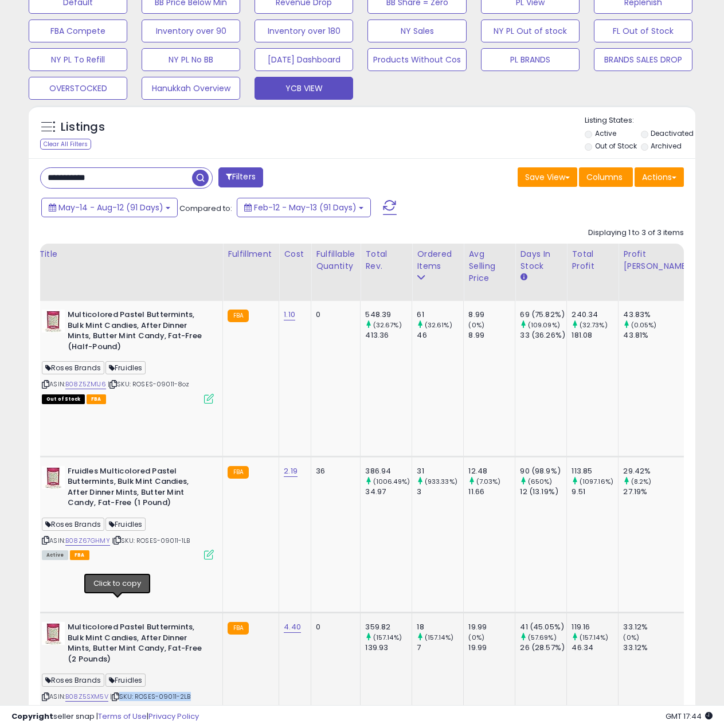 The width and height of the screenshot is (724, 728). I want to click on a: Terms of Use, so click(122, 715).